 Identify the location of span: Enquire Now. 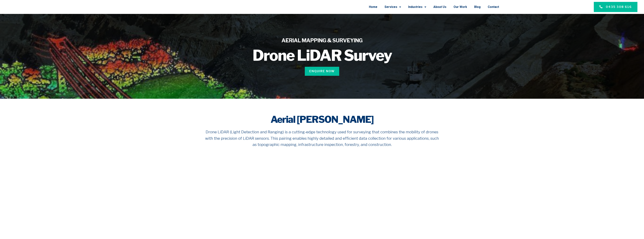
(322, 71).